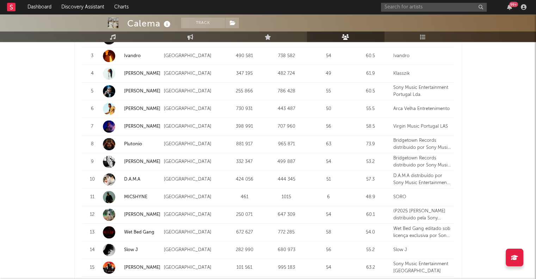  Describe the element at coordinates (370, 162) in the screenshot. I see `div: 53.2` at that location.